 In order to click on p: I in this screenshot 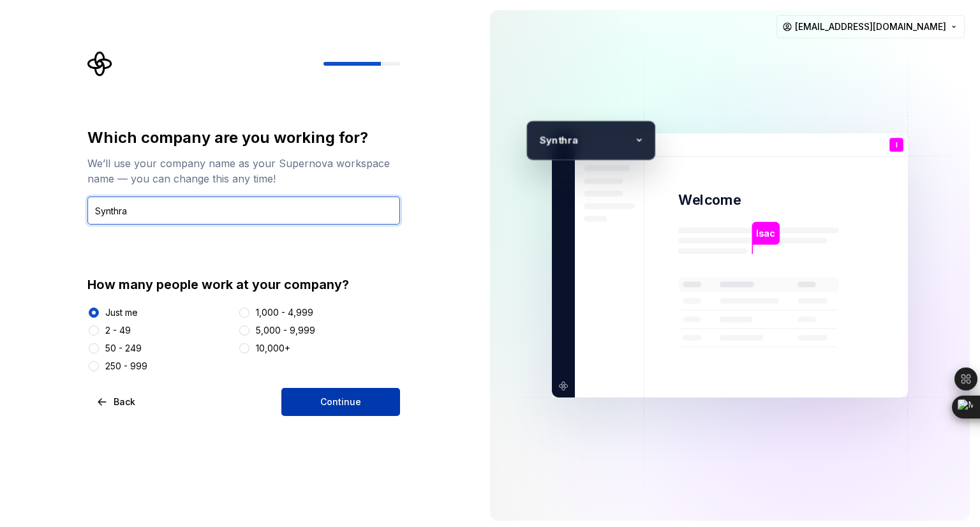, I will do `click(897, 145)`.